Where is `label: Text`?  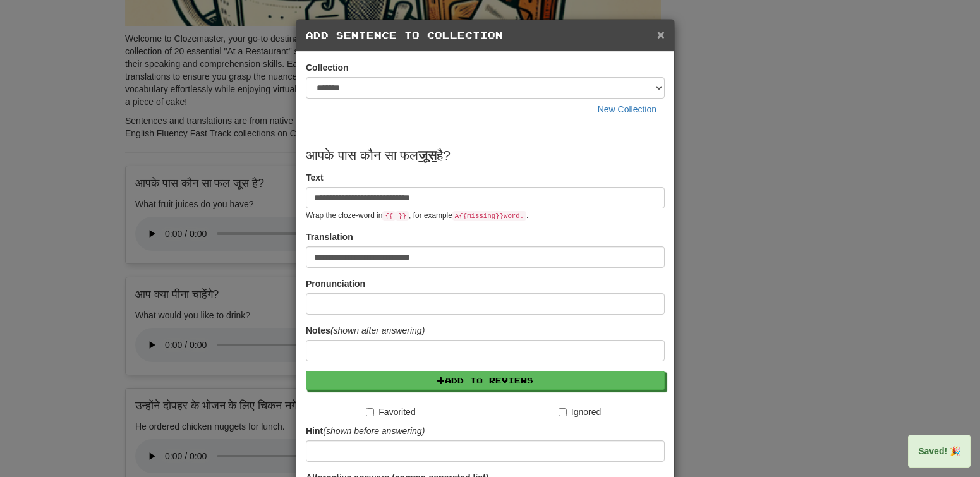
label: Text is located at coordinates (314, 177).